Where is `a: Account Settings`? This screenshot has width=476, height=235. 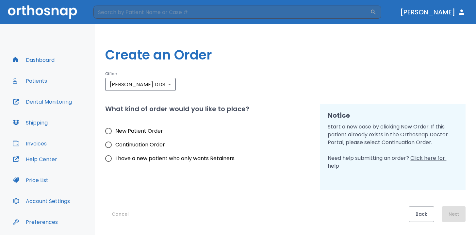 a: Account Settings is located at coordinates (41, 201).